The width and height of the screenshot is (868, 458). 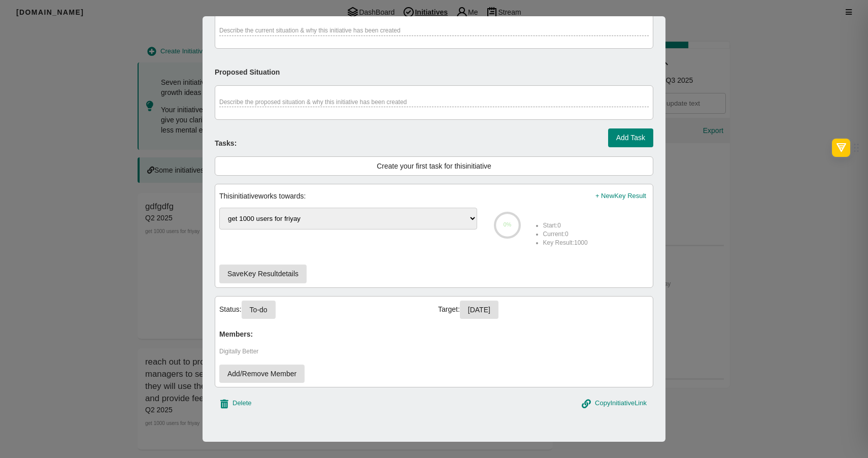 What do you see at coordinates (236, 403) in the screenshot?
I see `button: Delete` at bounding box center [236, 403].